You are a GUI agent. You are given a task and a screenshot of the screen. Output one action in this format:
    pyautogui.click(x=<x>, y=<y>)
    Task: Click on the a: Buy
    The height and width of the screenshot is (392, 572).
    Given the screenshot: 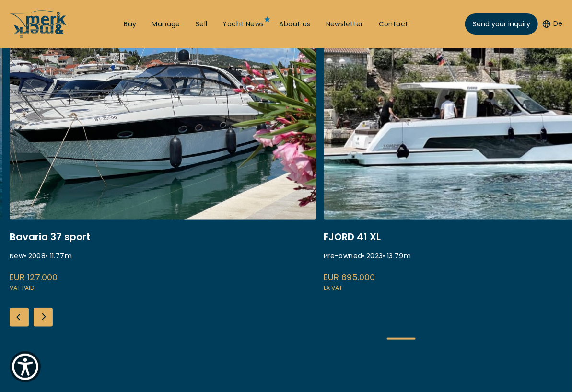 What is the action you would take?
    pyautogui.click(x=130, y=24)
    